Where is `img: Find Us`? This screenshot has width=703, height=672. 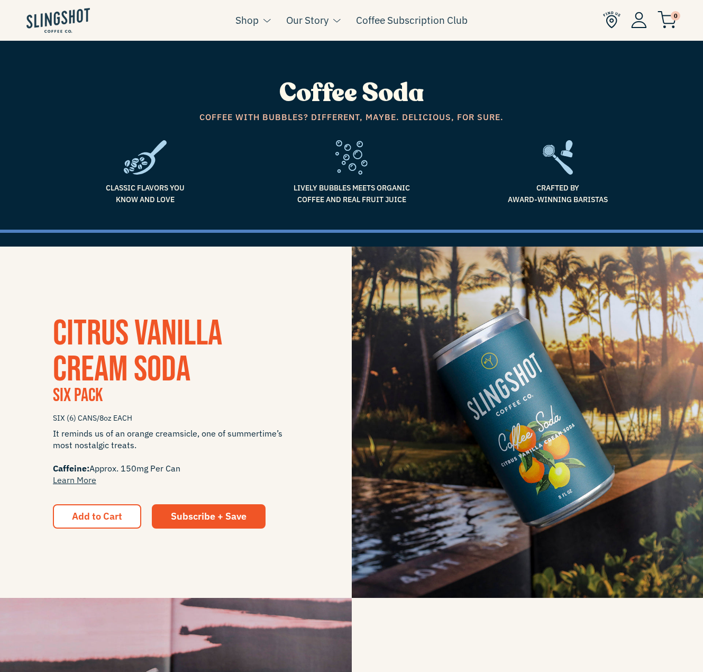
img: Find Us is located at coordinates (611, 20).